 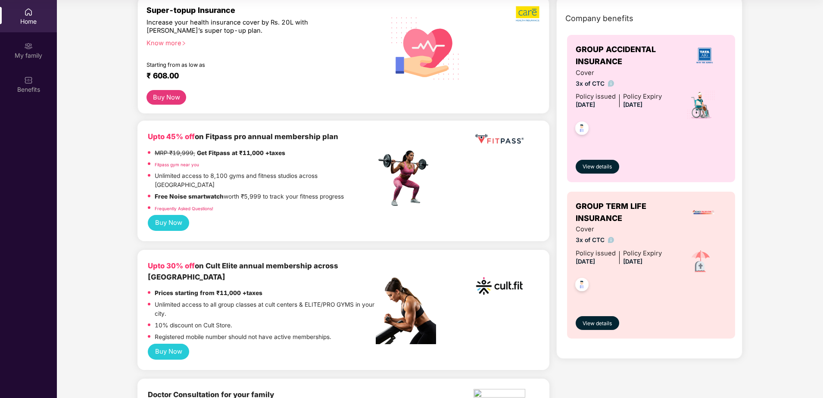 What do you see at coordinates (249, 197) in the screenshot?
I see `p: worth ₹5,999 to track your fitness progress` at bounding box center [249, 197].